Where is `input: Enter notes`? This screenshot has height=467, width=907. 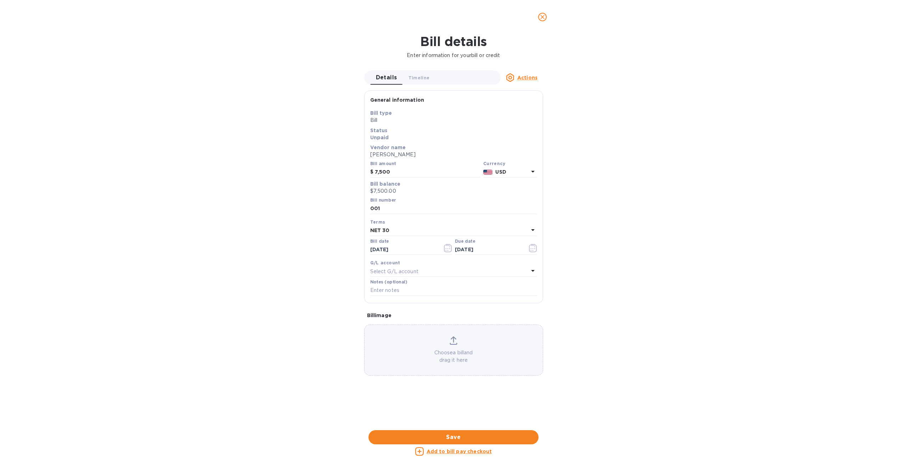
input: Enter notes is located at coordinates (453, 291).